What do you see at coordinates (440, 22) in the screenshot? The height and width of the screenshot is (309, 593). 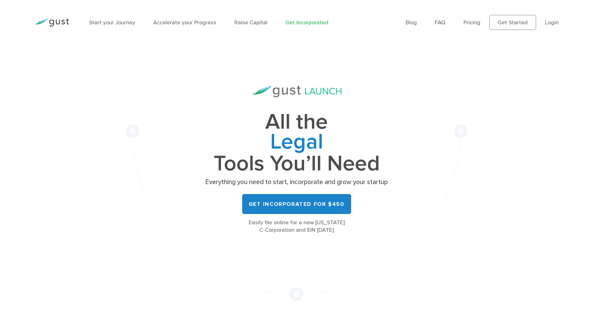 I see `a: FAQ` at bounding box center [440, 22].